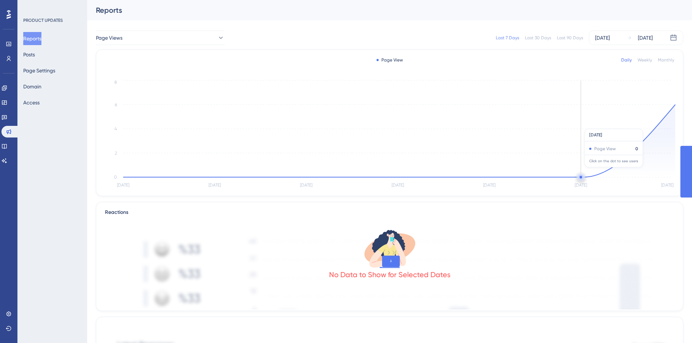  Describe the element at coordinates (645, 60) in the screenshot. I see `div: Weekly` at that location.